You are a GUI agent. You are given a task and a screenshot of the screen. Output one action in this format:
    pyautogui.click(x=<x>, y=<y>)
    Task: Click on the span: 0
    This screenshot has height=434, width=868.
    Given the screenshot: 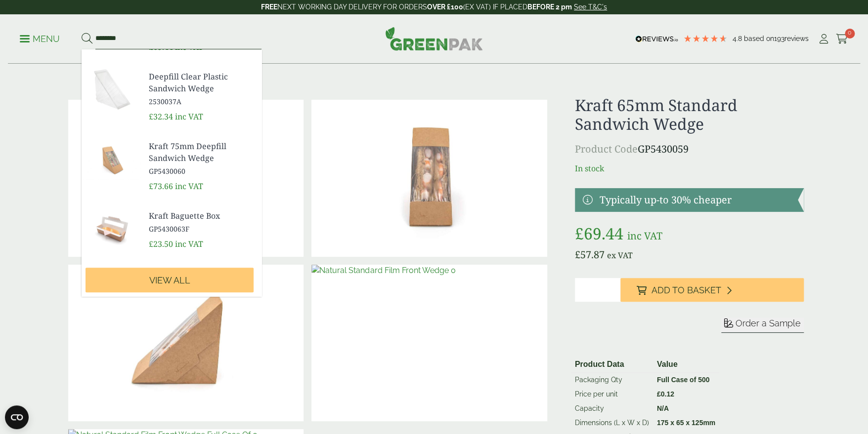 What is the action you would take?
    pyautogui.click(x=850, y=34)
    